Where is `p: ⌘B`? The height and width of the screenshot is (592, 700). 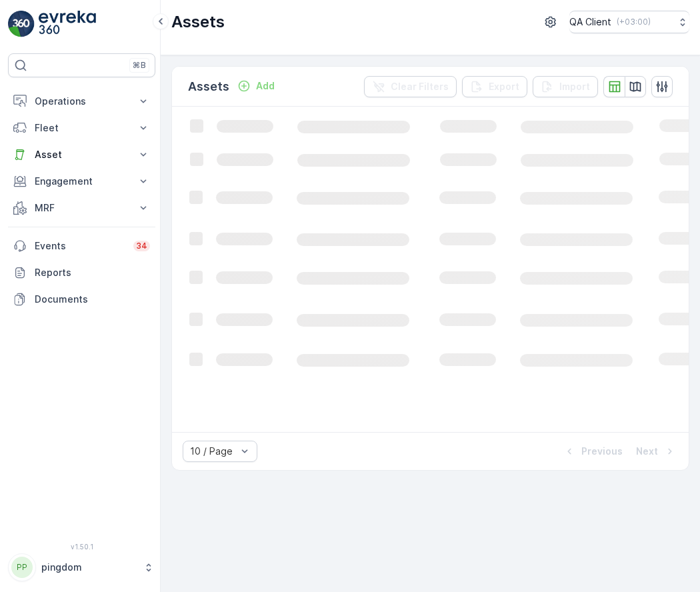
p: ⌘B is located at coordinates (139, 65).